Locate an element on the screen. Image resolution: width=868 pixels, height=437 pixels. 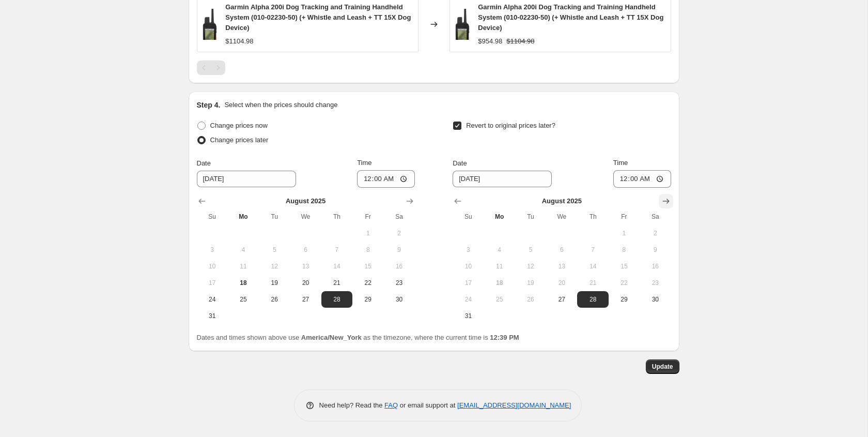
span: Tu is located at coordinates (531, 217).